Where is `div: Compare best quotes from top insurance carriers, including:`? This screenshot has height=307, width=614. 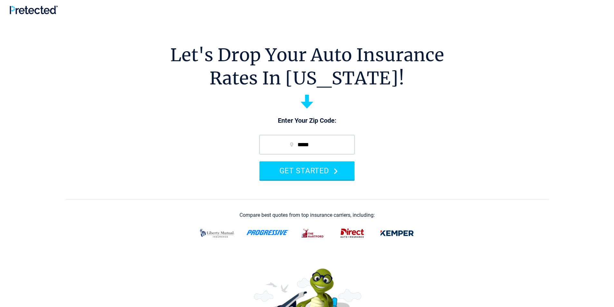
div: Compare best quotes from top insurance carriers, including: is located at coordinates (307, 215).